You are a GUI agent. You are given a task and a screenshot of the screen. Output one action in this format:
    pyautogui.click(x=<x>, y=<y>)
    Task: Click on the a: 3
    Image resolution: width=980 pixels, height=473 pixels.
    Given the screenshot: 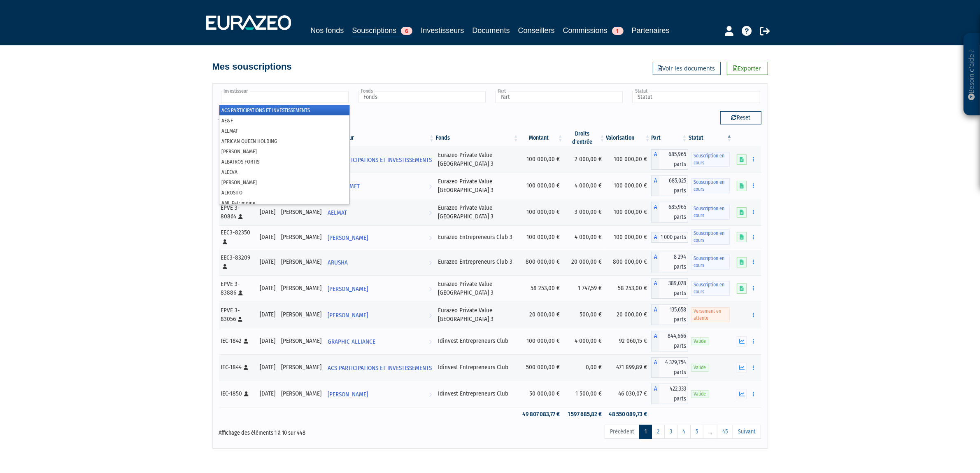 What is the action you would take?
    pyautogui.click(x=671, y=432)
    